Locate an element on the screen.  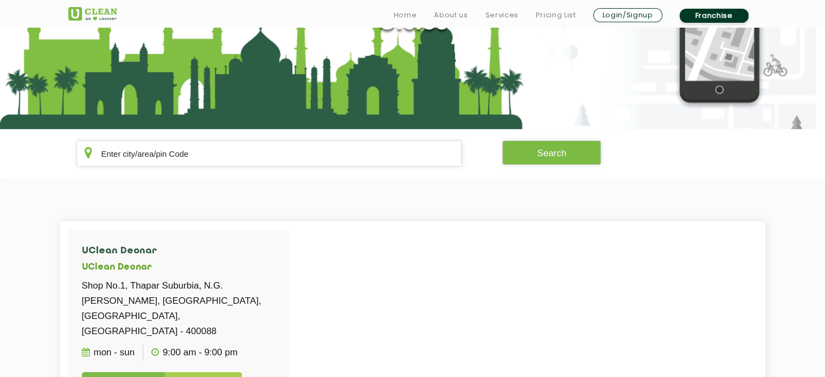
a: Pricing List is located at coordinates (556, 15).